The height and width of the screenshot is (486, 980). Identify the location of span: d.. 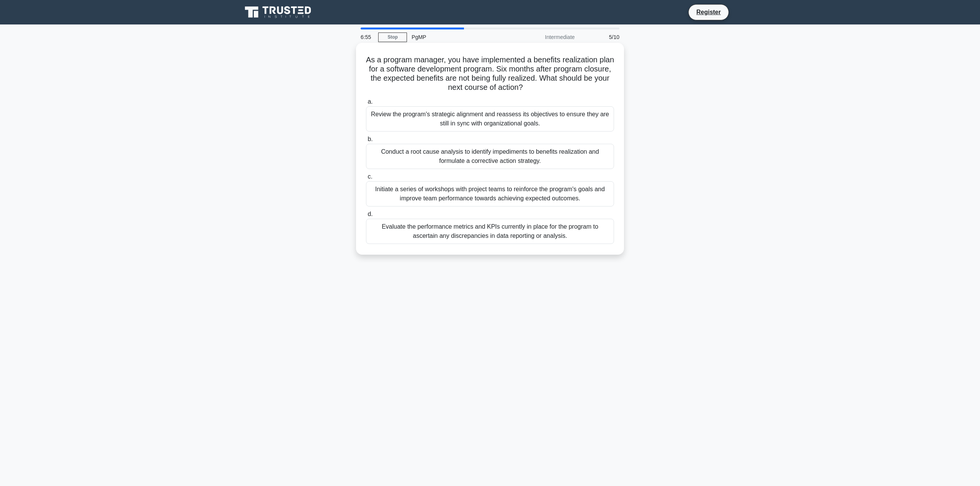
(370, 214).